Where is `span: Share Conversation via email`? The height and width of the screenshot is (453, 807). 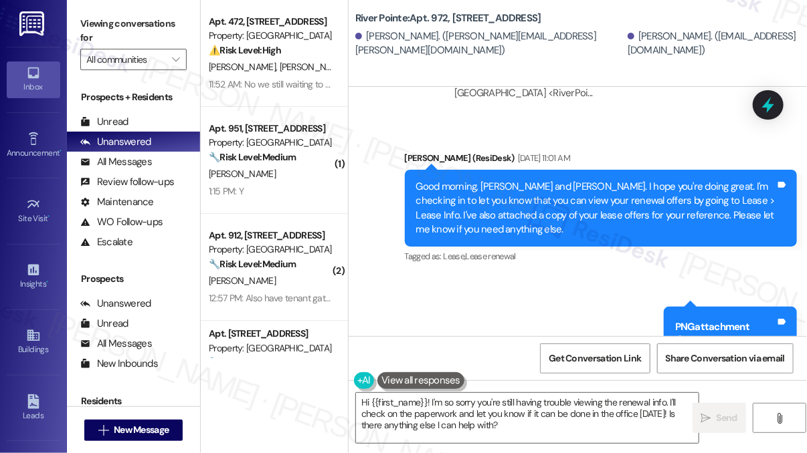
span: Share Conversation via email is located at coordinates (725, 359).